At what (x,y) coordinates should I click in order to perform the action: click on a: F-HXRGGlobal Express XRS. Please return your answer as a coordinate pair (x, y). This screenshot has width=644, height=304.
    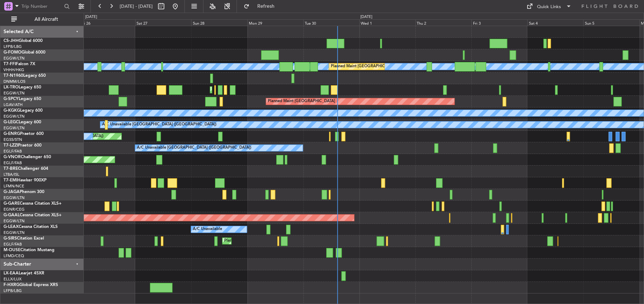
    Looking at the image, I should click on (31, 285).